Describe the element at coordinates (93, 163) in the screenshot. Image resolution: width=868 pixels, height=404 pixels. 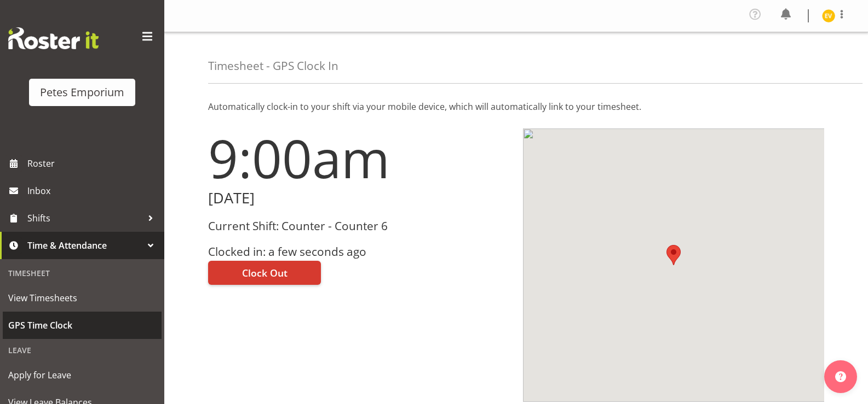
I see `span: Roster` at that location.